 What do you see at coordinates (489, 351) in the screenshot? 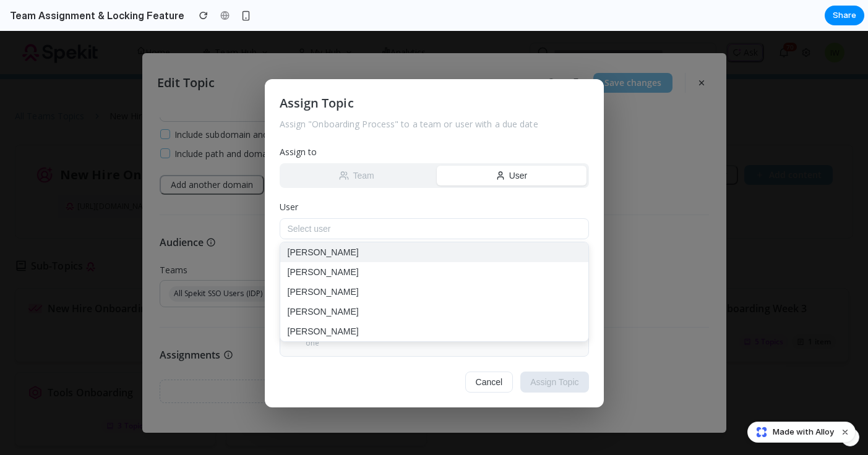
I see `button: Cancel` at bounding box center [489, 351].